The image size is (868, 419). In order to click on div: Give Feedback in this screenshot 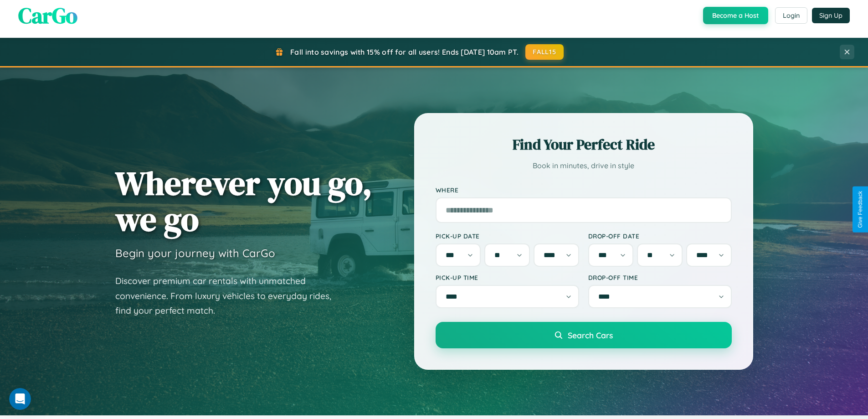, I will do `click(861, 210)`.